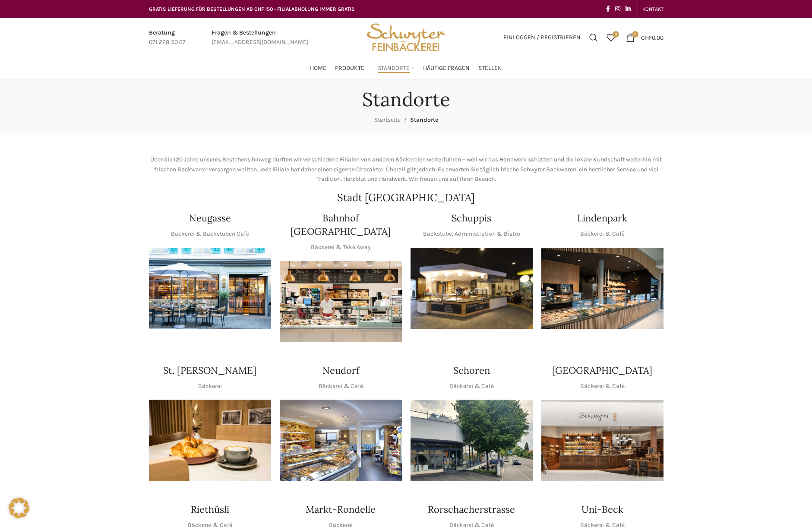 The height and width of the screenshot is (527, 812). I want to click on a: Suchen, so click(594, 38).